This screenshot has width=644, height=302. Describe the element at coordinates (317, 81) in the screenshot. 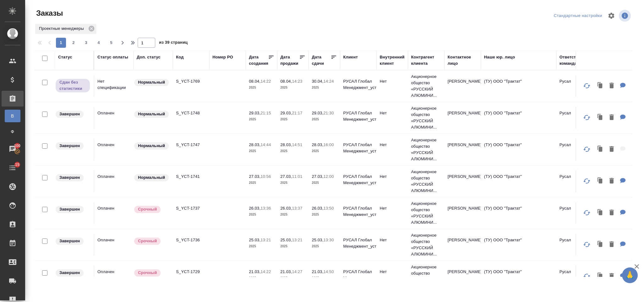

I see `p: 30.04,` at that location.